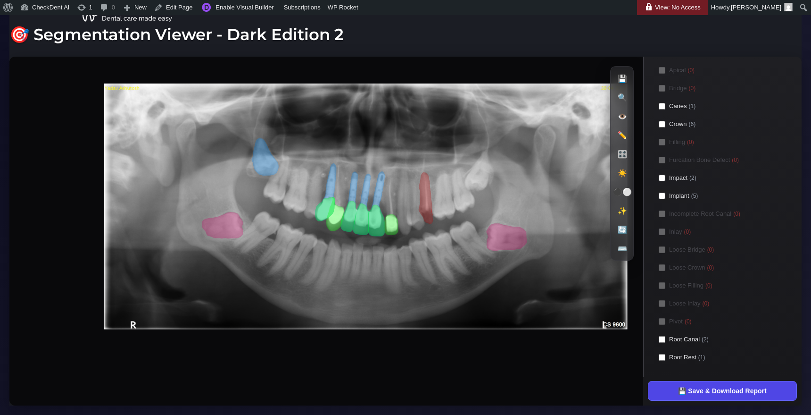  Describe the element at coordinates (723, 321) in the screenshot. I see `label: Pivot` at that location.